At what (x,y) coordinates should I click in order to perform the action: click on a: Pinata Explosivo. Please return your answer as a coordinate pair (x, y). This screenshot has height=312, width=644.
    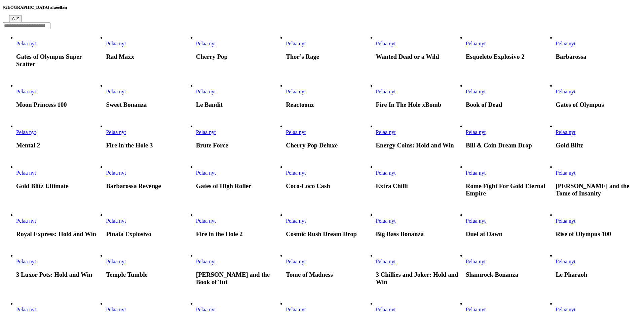
    Looking at the image, I should click on (116, 221).